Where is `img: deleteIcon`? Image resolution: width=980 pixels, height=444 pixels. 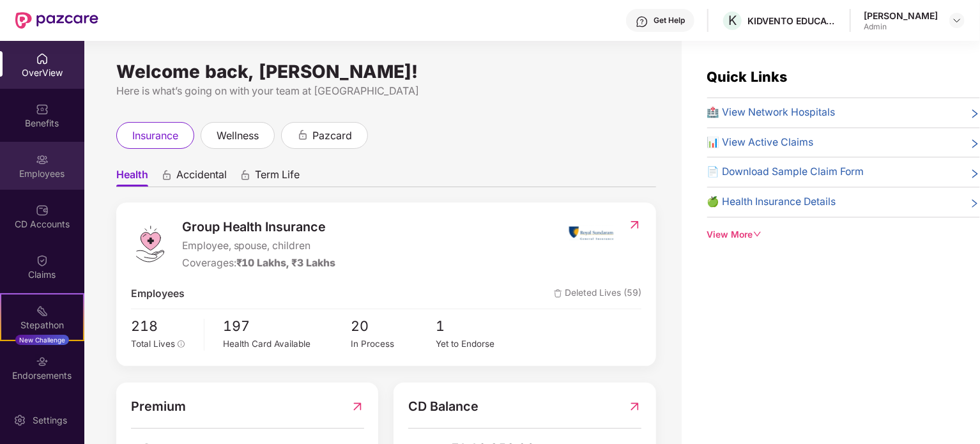
img: deleteIcon is located at coordinates (558, 293).